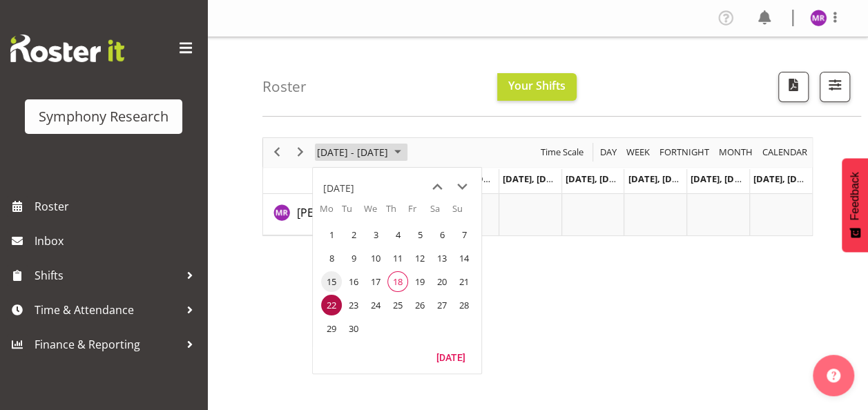  I want to click on span: Thursday, September 18, 2025, so click(398, 282).